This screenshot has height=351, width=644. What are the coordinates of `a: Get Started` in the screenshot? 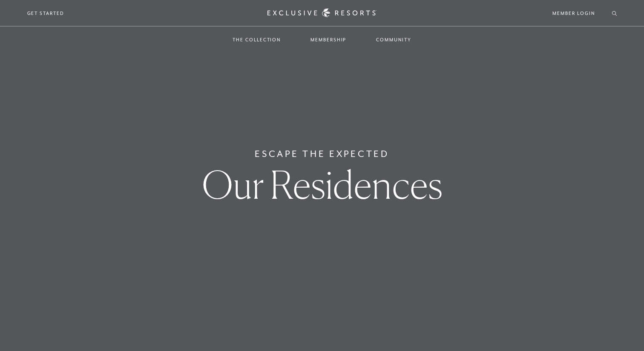 It's located at (45, 13).